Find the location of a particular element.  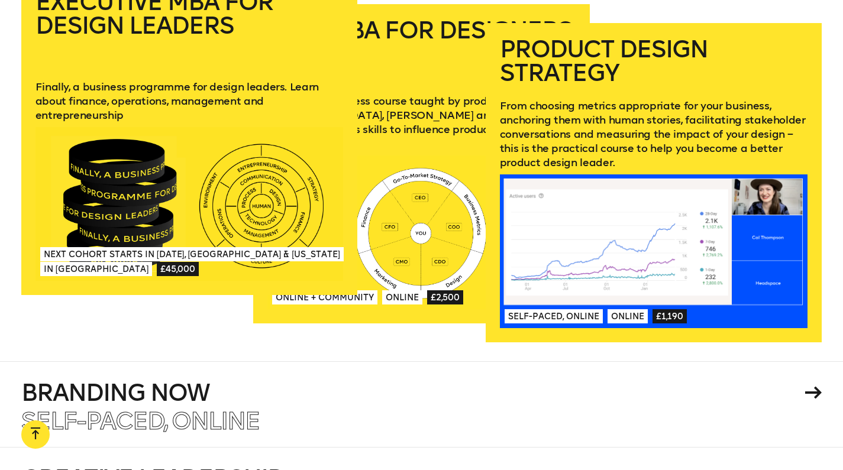

span: Online + Community is located at coordinates (325, 298).